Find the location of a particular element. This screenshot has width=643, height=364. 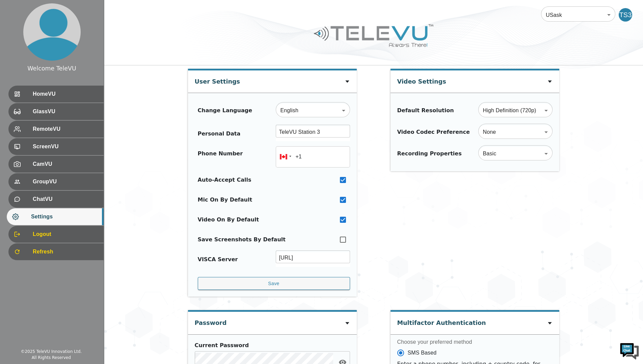

div: VISCA Server is located at coordinates (217, 260).